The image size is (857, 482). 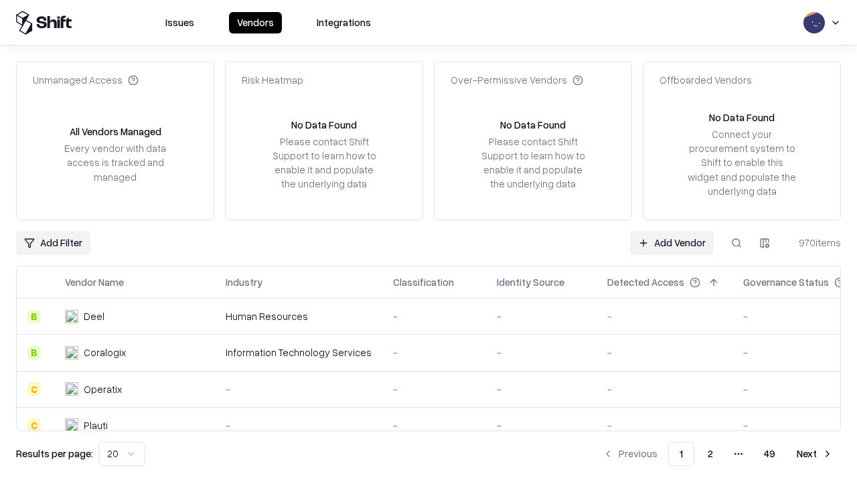 What do you see at coordinates (54, 453) in the screenshot?
I see `p: Results per page:` at bounding box center [54, 453].